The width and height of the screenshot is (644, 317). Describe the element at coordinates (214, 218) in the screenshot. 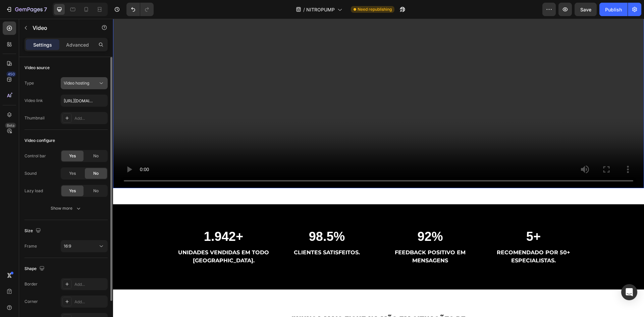

I see `h2: 98.5%` at that location.